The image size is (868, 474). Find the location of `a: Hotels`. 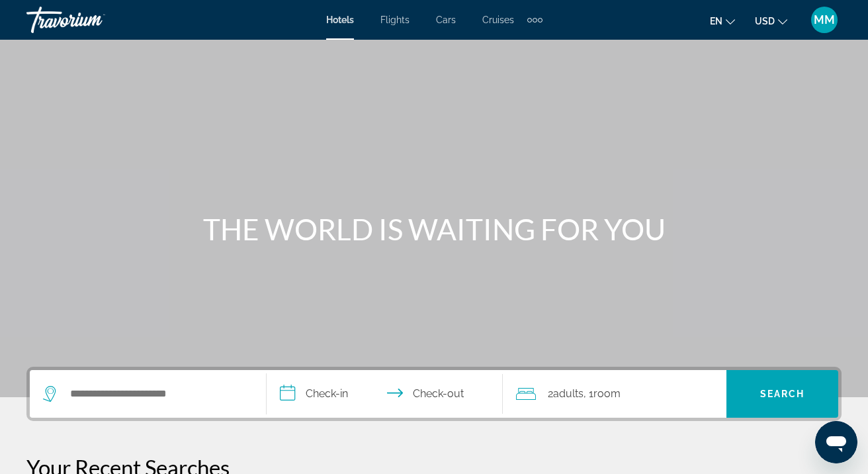

a: Hotels is located at coordinates (340, 20).